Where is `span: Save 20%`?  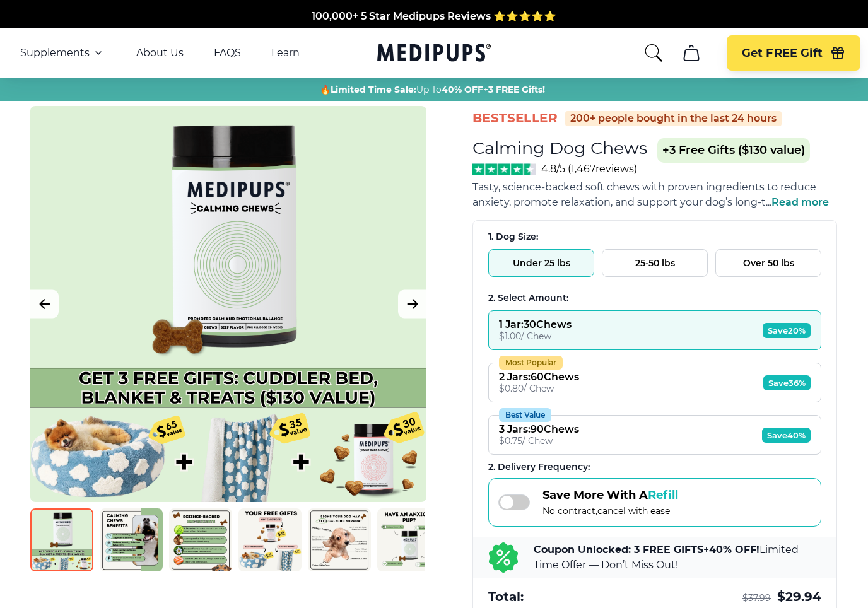
span: Save 20% is located at coordinates (787, 330).